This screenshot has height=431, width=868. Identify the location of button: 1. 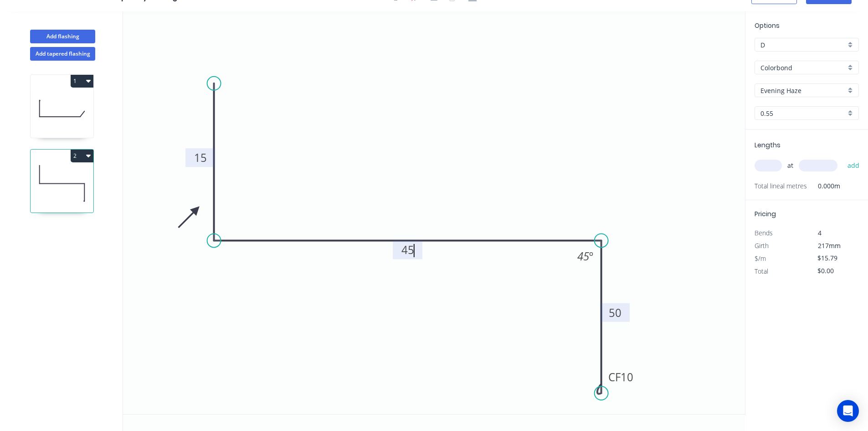
(82, 81).